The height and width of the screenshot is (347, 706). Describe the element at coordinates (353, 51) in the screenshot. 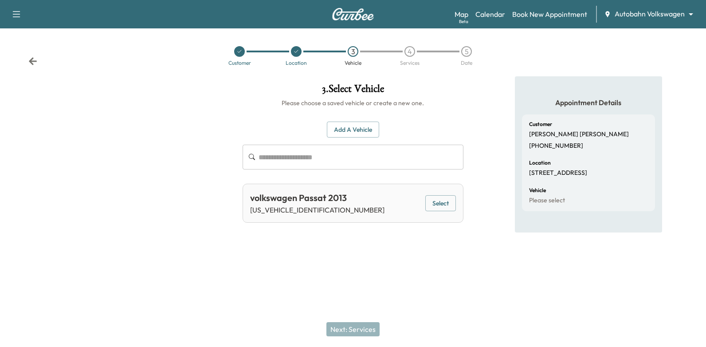

I see `div: 3` at that location.